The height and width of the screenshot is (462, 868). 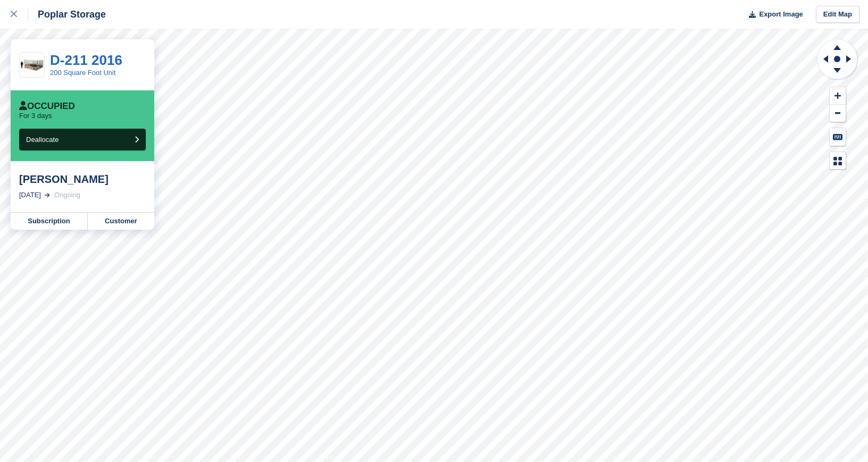 I want to click on a: Subscription, so click(x=49, y=221).